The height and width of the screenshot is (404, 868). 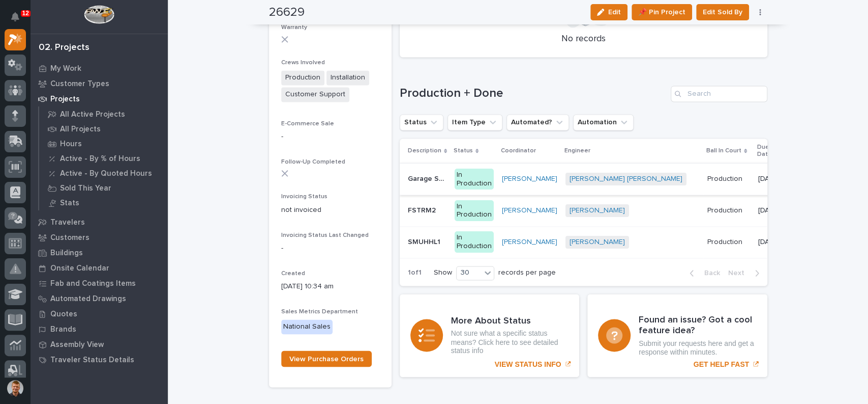 I want to click on div: 02. Projects, so click(x=64, y=48).